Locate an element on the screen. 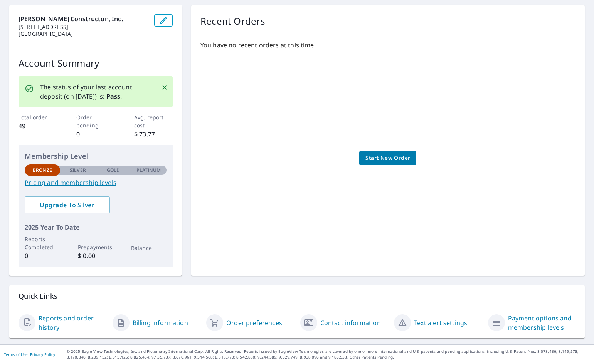  a: Pricing and membership levels is located at coordinates (96, 182).